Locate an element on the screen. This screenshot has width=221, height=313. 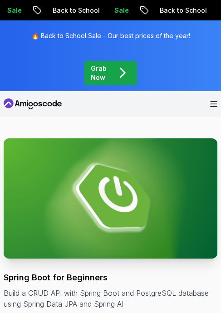
p: Sale is located at coordinates (121, 10).